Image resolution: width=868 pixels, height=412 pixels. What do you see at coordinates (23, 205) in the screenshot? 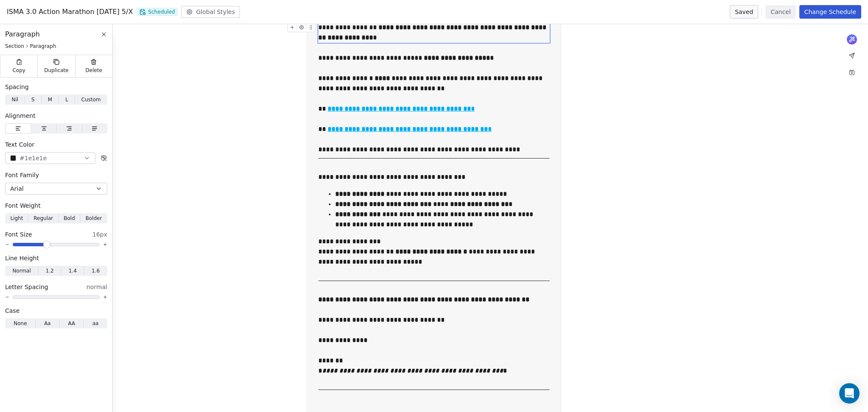
I see `span: Font Weight` at bounding box center [23, 205].